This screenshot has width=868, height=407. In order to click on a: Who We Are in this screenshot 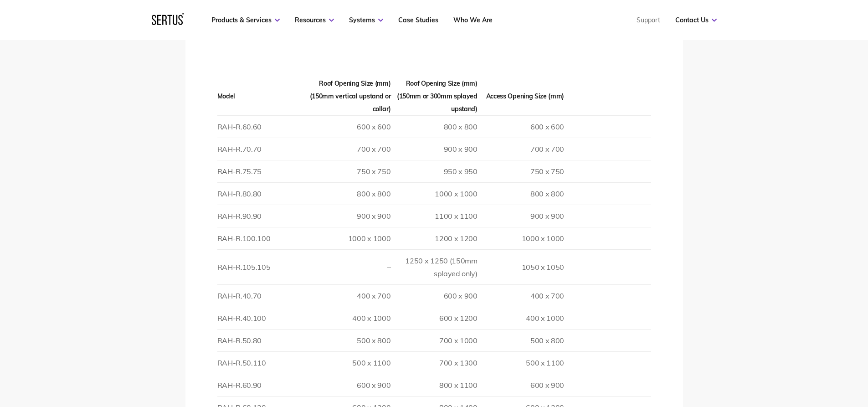, I will do `click(473, 20)`.